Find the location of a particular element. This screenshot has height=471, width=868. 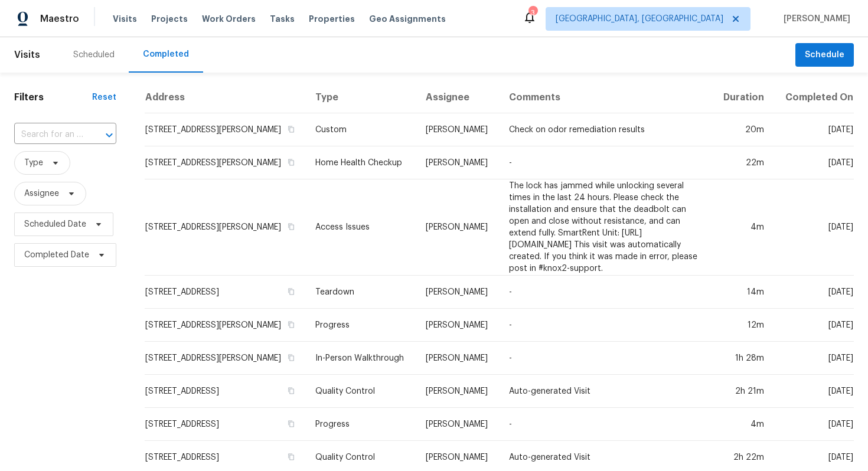

span: Scheduled Date is located at coordinates (55, 225).